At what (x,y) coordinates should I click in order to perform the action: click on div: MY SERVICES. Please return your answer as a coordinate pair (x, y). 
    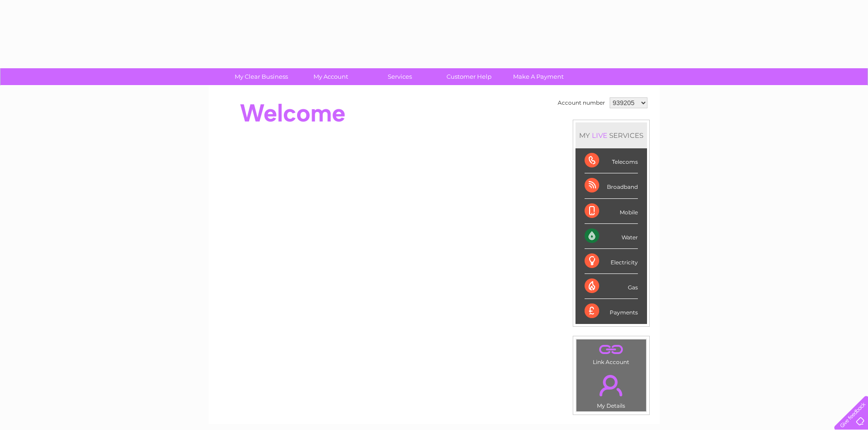
    Looking at the image, I should click on (611, 135).